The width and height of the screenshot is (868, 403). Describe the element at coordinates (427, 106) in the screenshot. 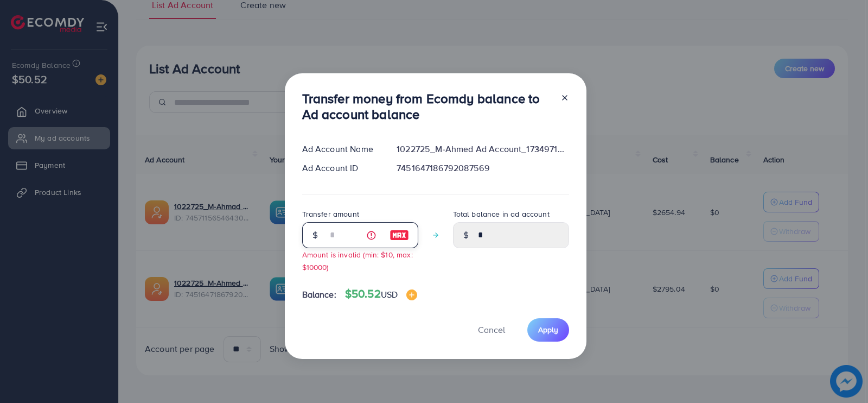

I see `h3: Transfer money from Ecomdy balance to Ad account balance` at that location.